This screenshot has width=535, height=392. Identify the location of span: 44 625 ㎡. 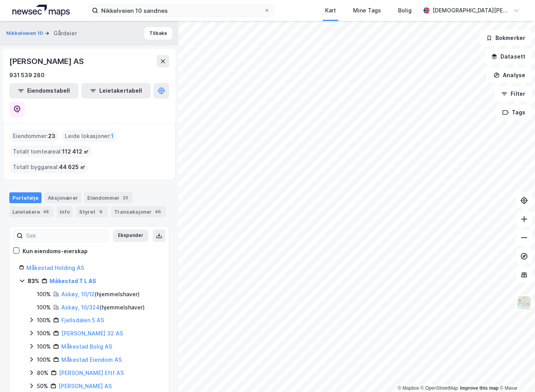
(72, 167).